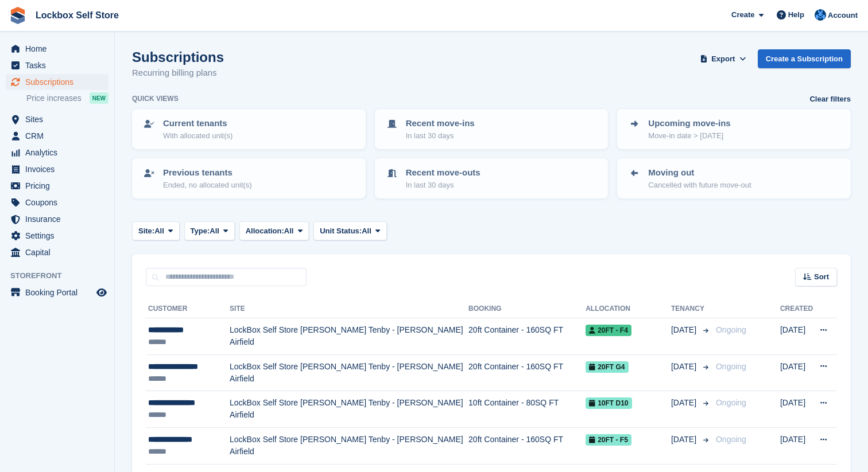 This screenshot has height=472, width=868. What do you see at coordinates (60, 219) in the screenshot?
I see `span: Insurance` at bounding box center [60, 219].